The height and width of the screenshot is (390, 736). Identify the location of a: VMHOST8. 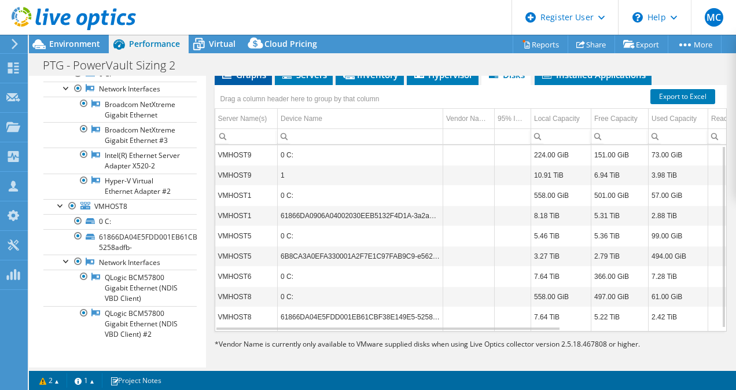
(120, 207).